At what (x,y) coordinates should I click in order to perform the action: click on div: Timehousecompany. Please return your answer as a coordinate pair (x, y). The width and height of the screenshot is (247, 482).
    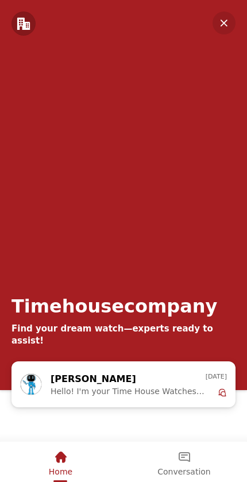
    Looking at the image, I should click on (114, 306).